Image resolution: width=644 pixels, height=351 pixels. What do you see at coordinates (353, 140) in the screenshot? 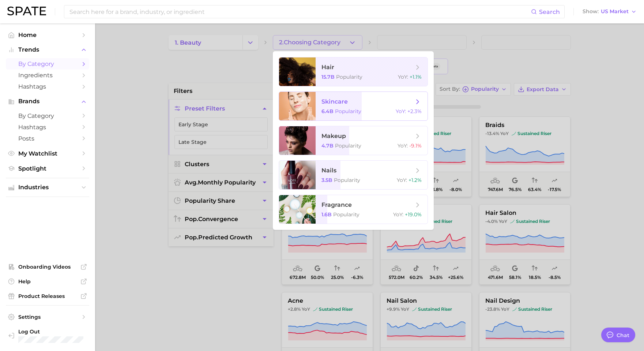
I see `ul: 2.Choosing Category` at bounding box center [353, 140].